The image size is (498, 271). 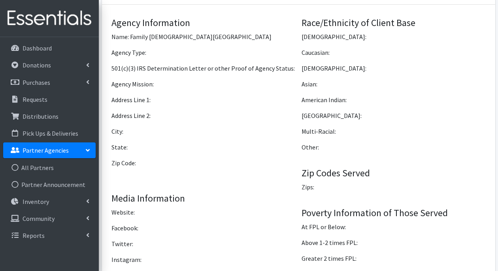 I want to click on p: Partner Agencies, so click(x=45, y=151).